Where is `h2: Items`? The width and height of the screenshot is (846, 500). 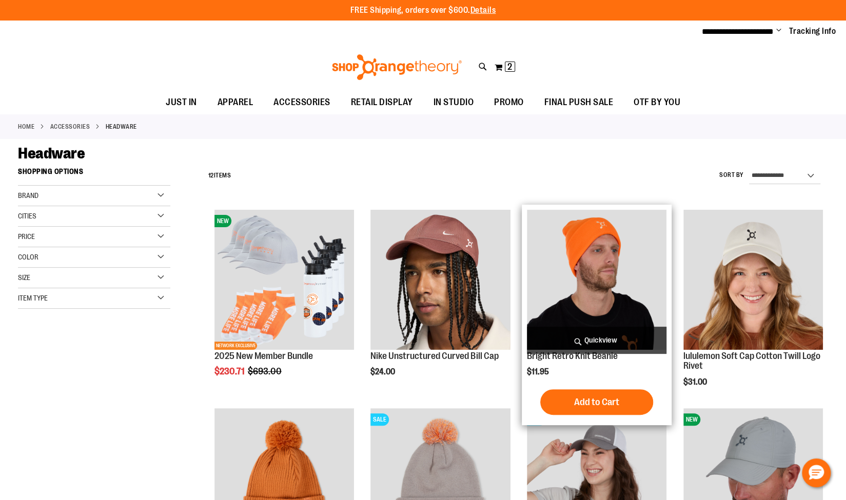 h2: Items is located at coordinates (220, 175).